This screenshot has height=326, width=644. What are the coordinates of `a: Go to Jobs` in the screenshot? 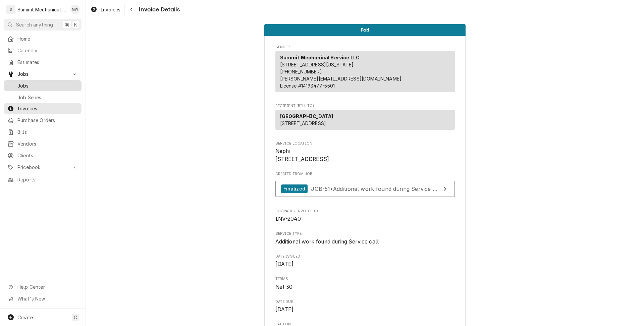 It's located at (42, 74).